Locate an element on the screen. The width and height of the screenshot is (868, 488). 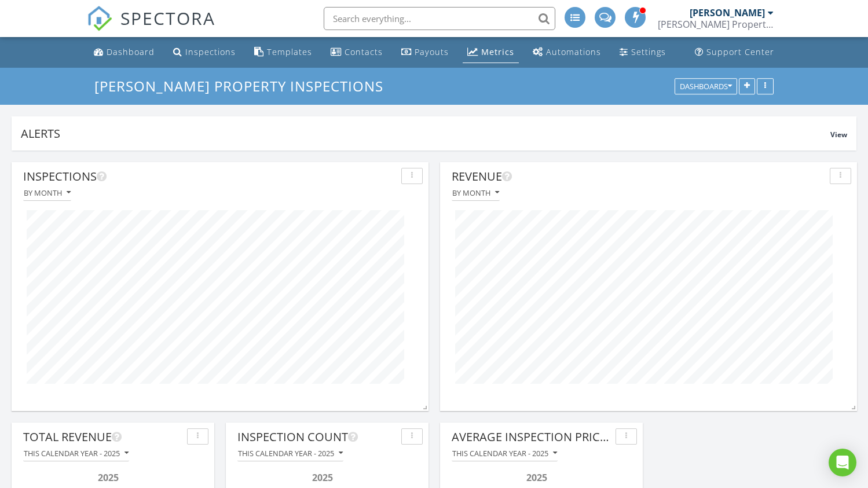
a: Inspections is located at coordinates (204, 52).